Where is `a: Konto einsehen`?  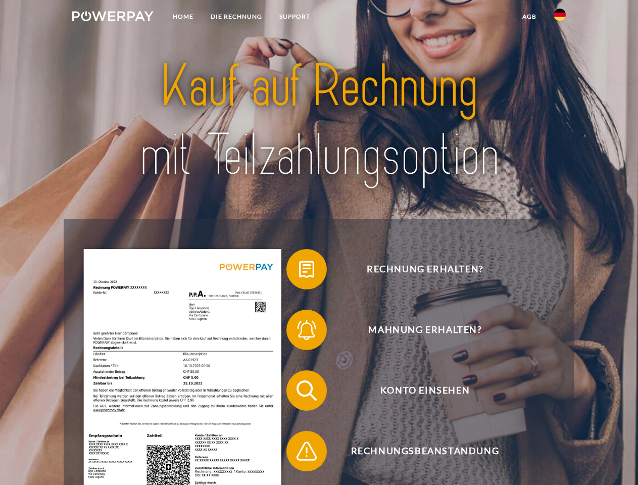
a: Konto einsehen is located at coordinates (418, 390).